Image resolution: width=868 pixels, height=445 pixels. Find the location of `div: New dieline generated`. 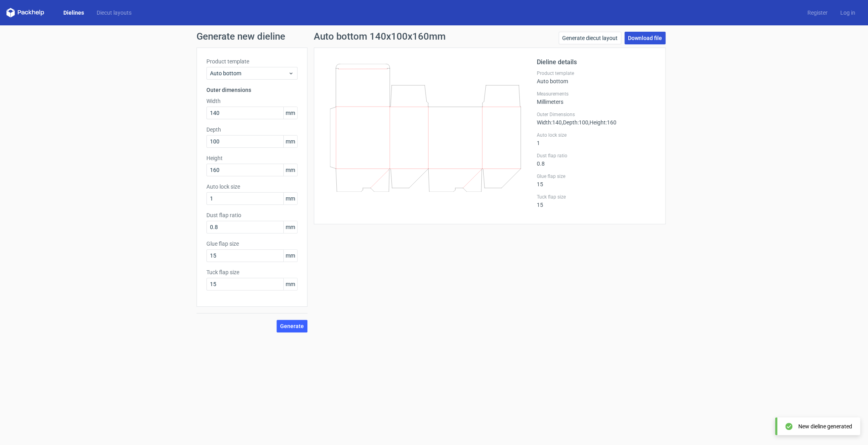

div: New dieline generated is located at coordinates (825, 426).